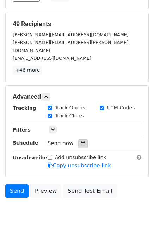 This screenshot has height=249, width=154. Describe the element at coordinates (46, 191) in the screenshot. I see `a: Preview` at that location.